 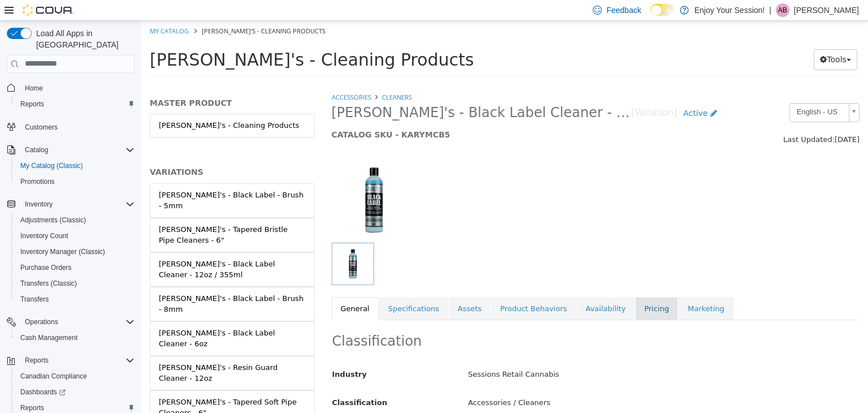 What do you see at coordinates (75, 392) in the screenshot?
I see `span: Dashboards` at bounding box center [75, 392].